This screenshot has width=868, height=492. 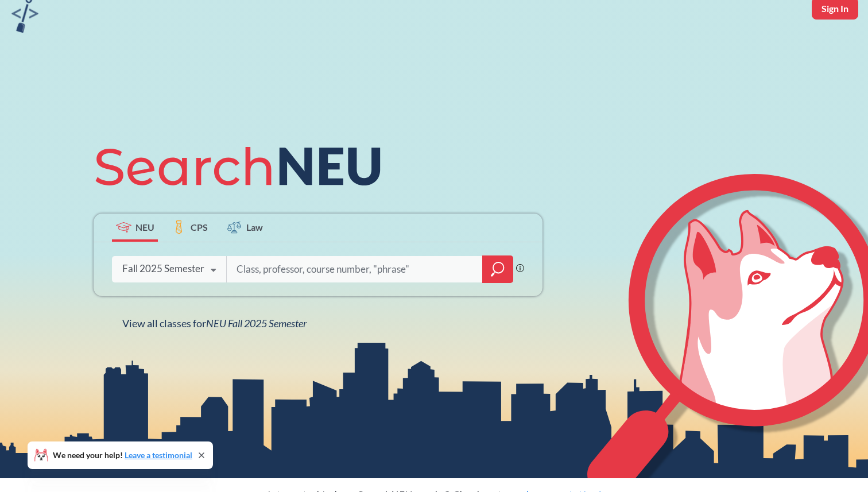 I want to click on a: Leave a testimonial, so click(x=159, y=454).